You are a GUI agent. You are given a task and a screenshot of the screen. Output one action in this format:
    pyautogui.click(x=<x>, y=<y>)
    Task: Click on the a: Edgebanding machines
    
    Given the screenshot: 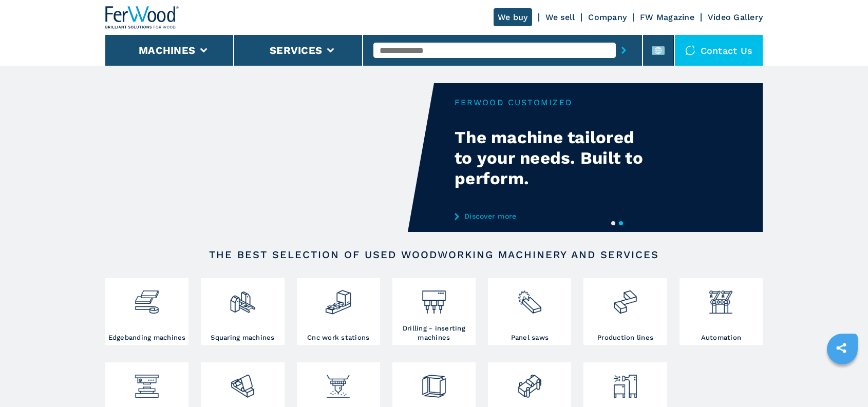 What is the action you would take?
    pyautogui.click(x=147, y=312)
    